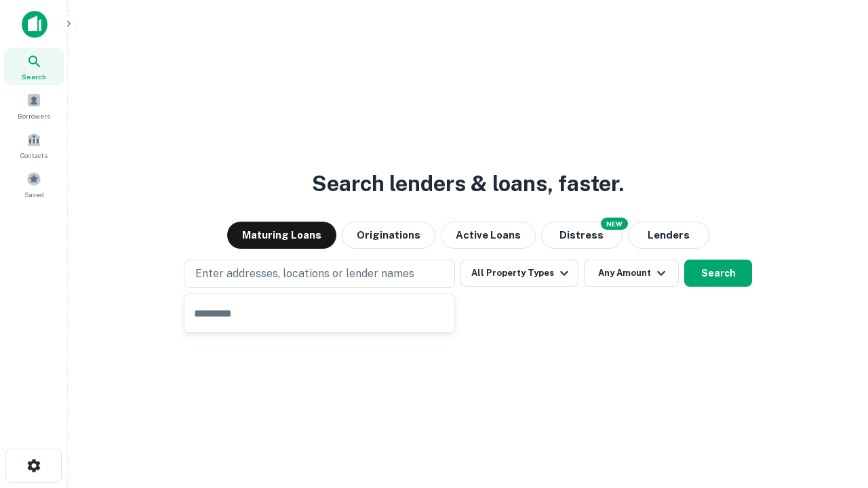 The width and height of the screenshot is (868, 488). I want to click on button: Lenders, so click(669, 235).